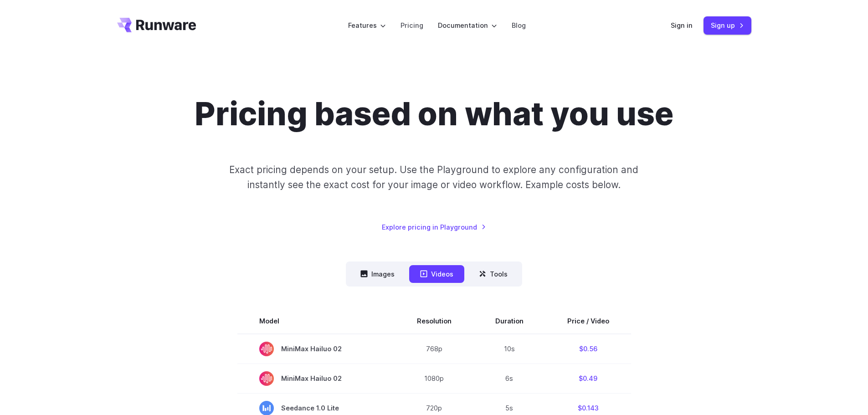  I want to click on th: Model, so click(316, 321).